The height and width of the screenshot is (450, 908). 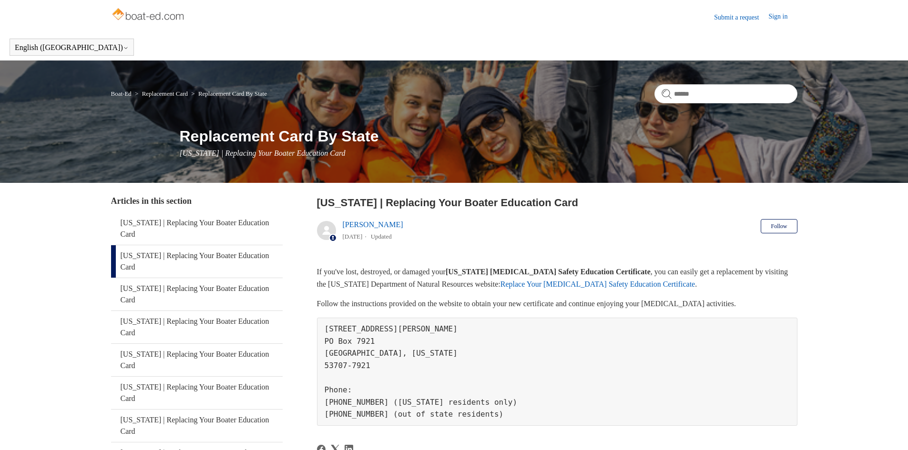 What do you see at coordinates (381, 236) in the screenshot?
I see `li: Updated` at bounding box center [381, 236].